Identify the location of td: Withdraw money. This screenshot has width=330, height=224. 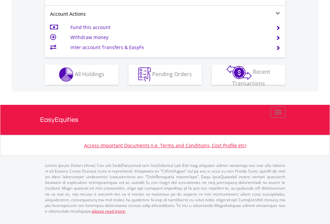
(169, 37).